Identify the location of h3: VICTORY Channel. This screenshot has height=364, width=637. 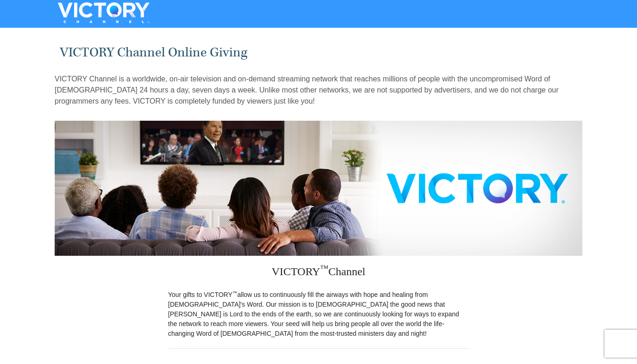
(319, 273).